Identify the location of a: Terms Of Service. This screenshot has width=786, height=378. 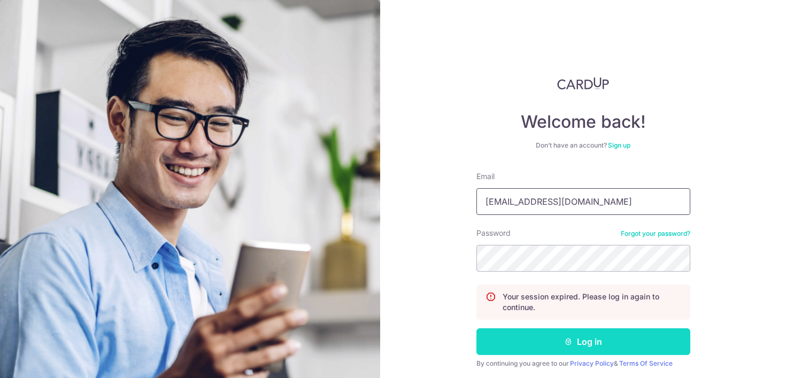
(646, 363).